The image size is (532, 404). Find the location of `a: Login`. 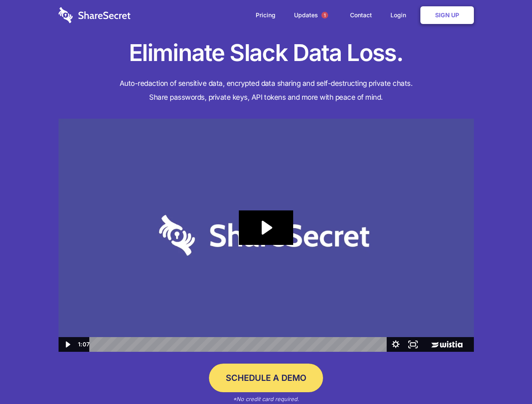

a: Login is located at coordinates (400, 15).